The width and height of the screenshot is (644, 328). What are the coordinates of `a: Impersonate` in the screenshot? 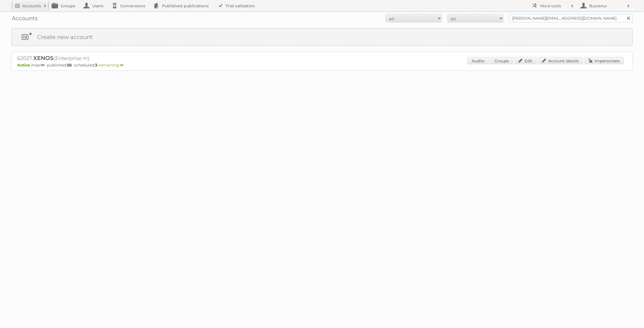 It's located at (604, 60).